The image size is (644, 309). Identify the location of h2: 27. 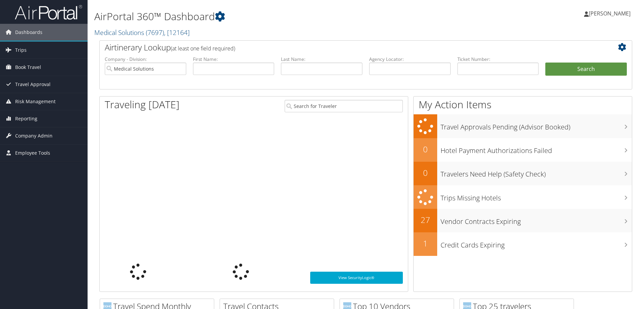
(425, 220).